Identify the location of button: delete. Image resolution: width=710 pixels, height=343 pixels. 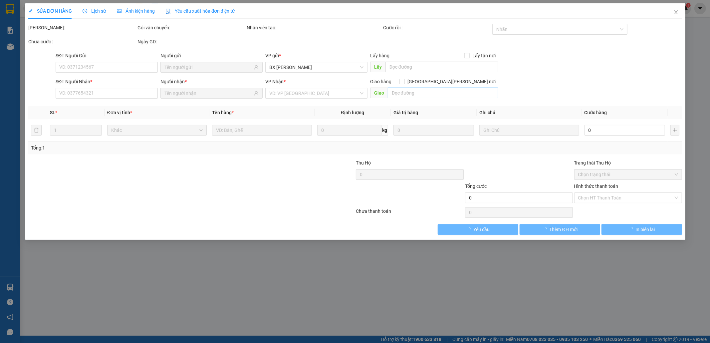
(36, 130).